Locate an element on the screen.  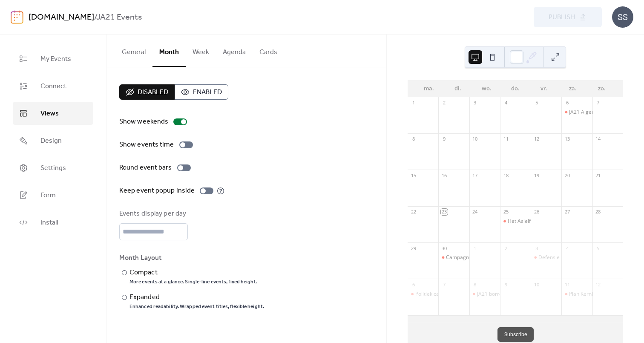
div: Show events time is located at coordinates (147, 145).